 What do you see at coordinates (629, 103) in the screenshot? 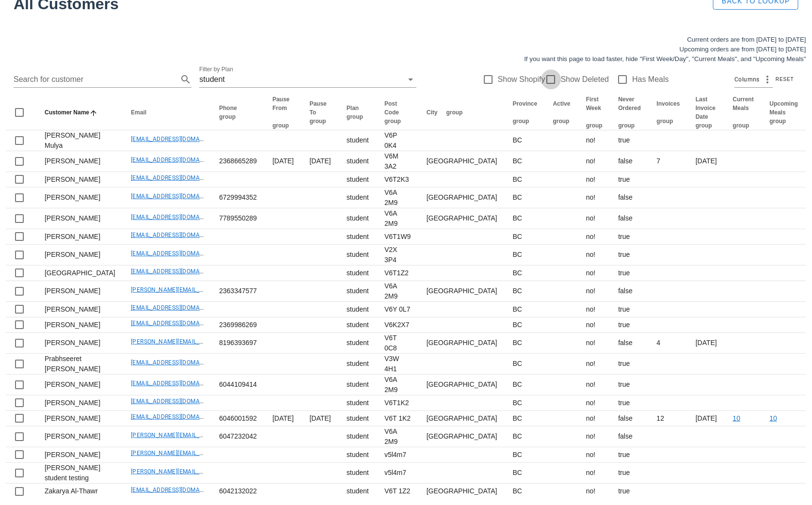
I see `span: Never Ordered` at bounding box center [629, 103].